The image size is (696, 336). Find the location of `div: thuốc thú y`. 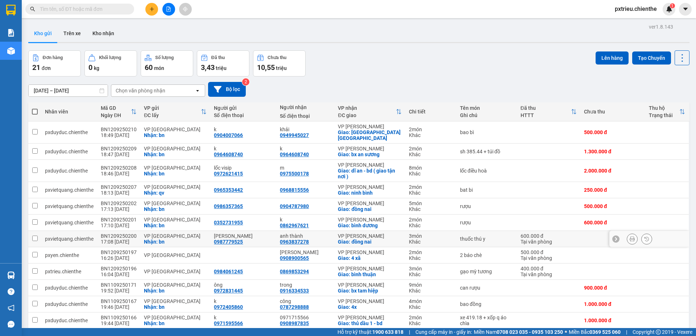

div: thuốc thú y is located at coordinates (486, 239).